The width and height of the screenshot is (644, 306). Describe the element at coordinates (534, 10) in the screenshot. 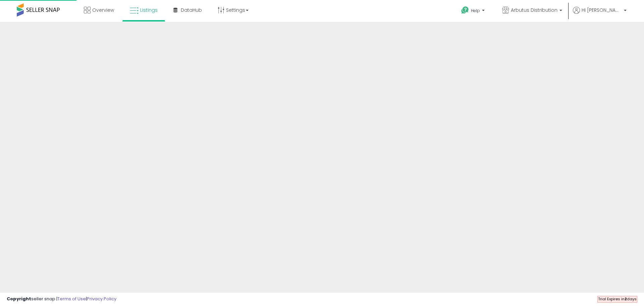

I see `span: Arbutus Distribution` at that location.